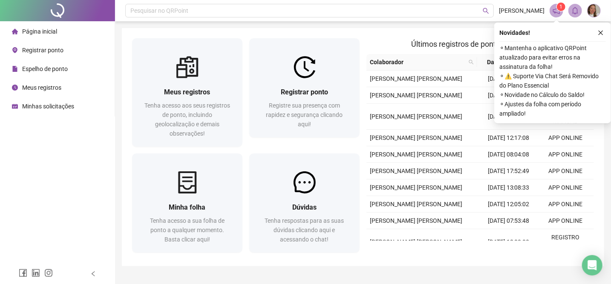 The height and width of the screenshot is (284, 611). Describe the element at coordinates (15, 32) in the screenshot. I see `span: home` at that location.